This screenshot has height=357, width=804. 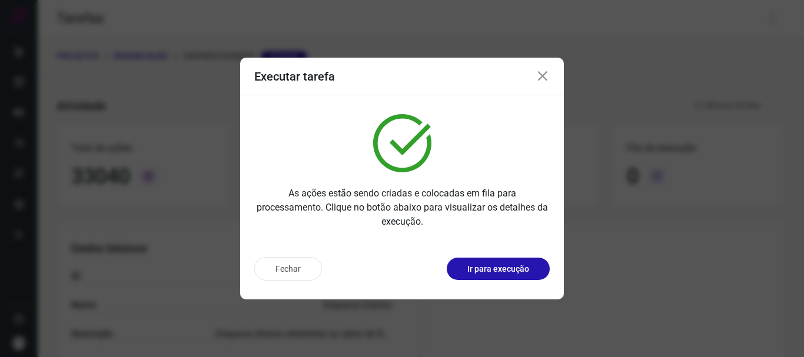 What do you see at coordinates (402, 208) in the screenshot?
I see `p: As ações estão sendo criadas e colocadas em fila para processamento. Clique no botão abaixo para ...` at bounding box center [402, 208].